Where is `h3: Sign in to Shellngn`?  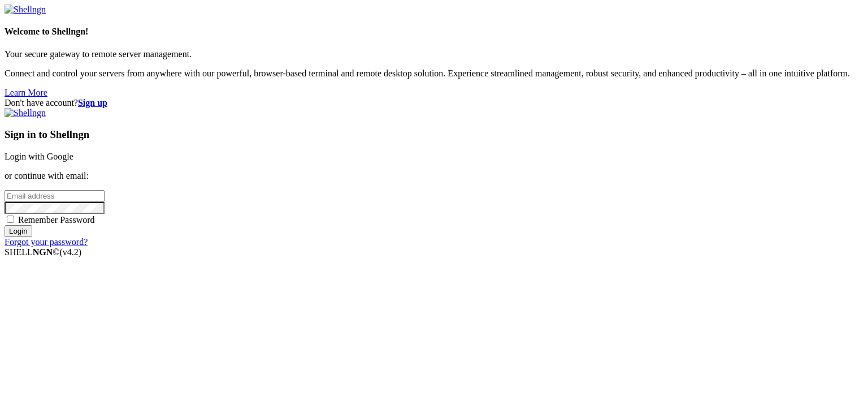
h3: Sign in to Shellngn is located at coordinates (434, 135).